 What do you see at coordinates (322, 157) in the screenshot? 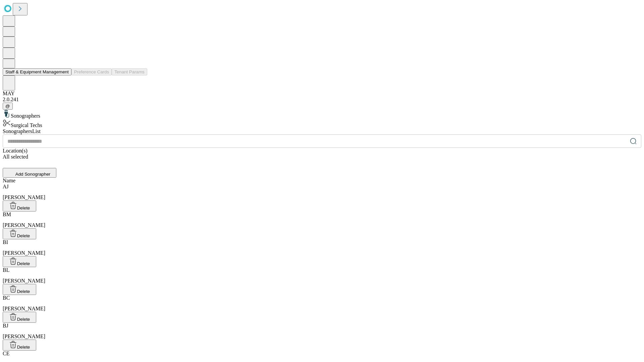
I see `div: All selected` at bounding box center [322, 157].